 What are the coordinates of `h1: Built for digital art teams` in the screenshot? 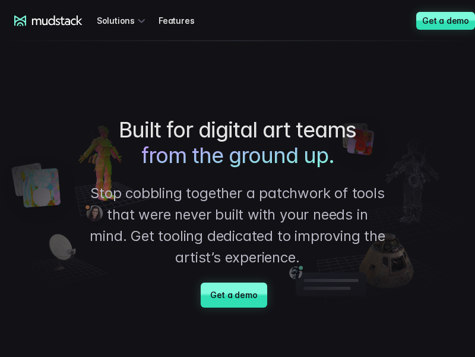 It's located at (238, 143).